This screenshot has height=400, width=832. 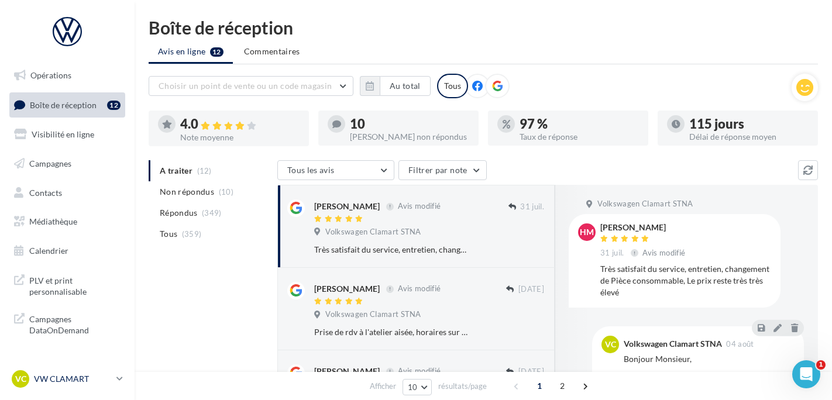 I want to click on button: 10, so click(x=417, y=387).